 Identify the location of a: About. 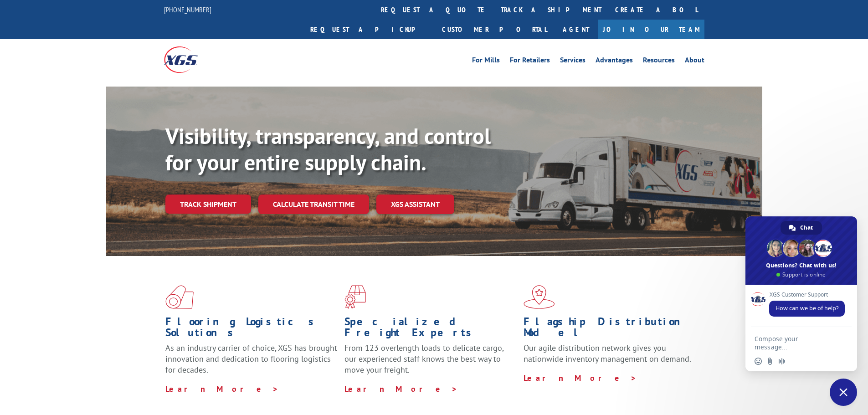
(694, 62).